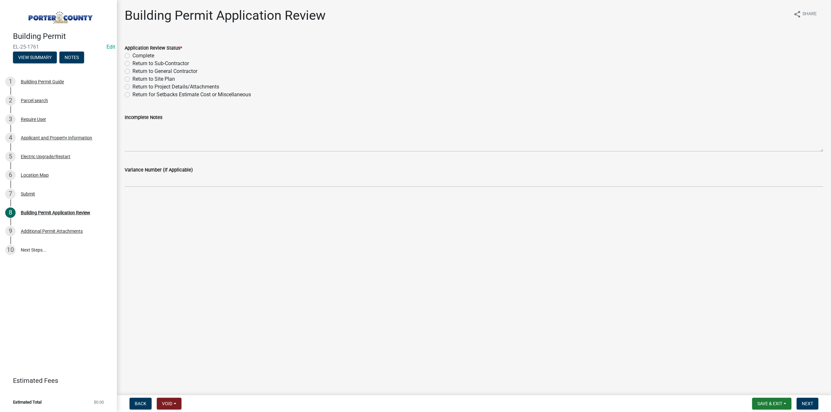 The height and width of the screenshot is (412, 831). What do you see at coordinates (191, 95) in the screenshot?
I see `label: Return for Setbacks Estimate Cost or Miscellaneous` at bounding box center [191, 95].